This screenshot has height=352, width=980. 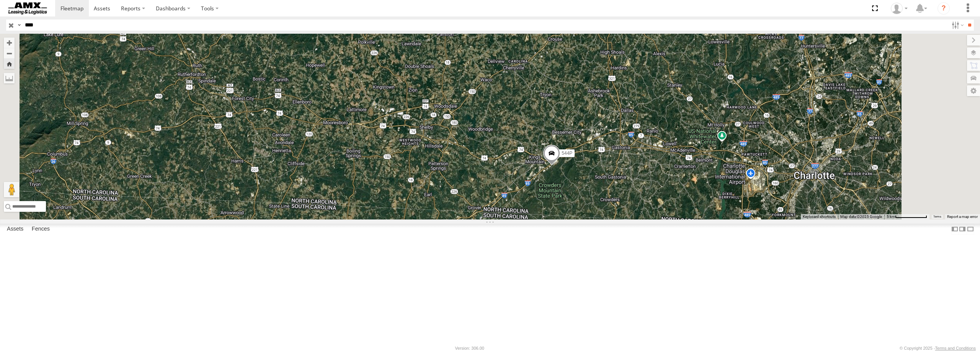 What do you see at coordinates (470, 348) in the screenshot?
I see `div: Version: 306.00` at bounding box center [470, 348].